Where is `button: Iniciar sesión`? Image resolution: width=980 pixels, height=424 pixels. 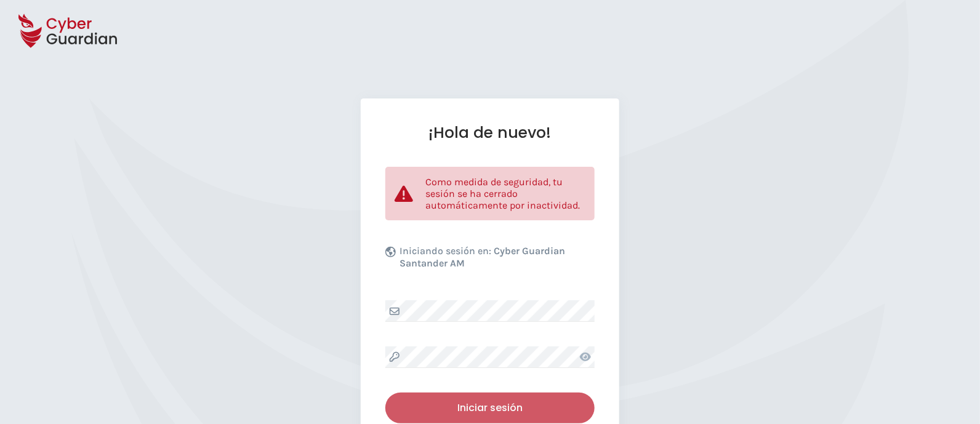 button: Iniciar sesión is located at coordinates (490, 408).